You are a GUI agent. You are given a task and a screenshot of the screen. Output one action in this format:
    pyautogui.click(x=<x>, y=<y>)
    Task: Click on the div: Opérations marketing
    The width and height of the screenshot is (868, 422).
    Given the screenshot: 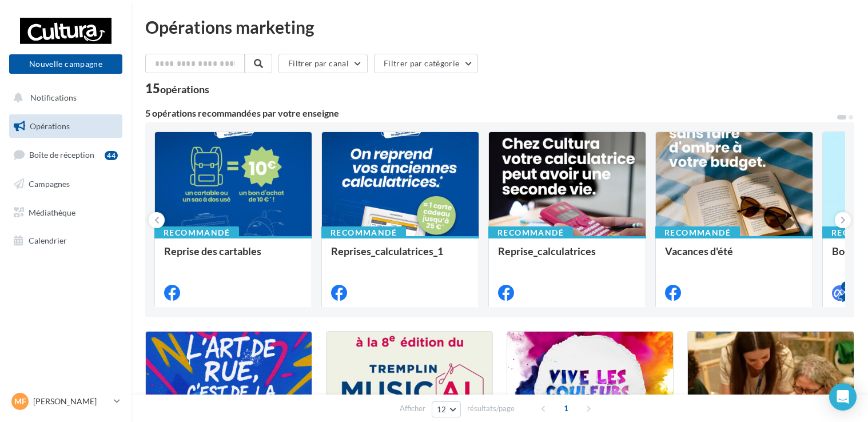 What is the action you would take?
    pyautogui.click(x=500, y=27)
    